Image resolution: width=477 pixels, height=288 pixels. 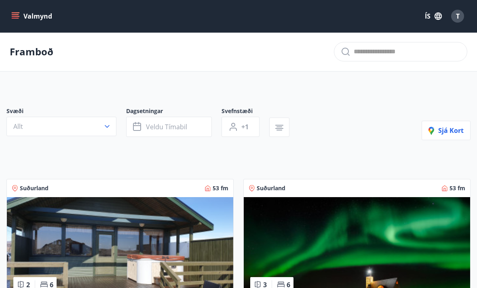 What do you see at coordinates (457, 16) in the screenshot?
I see `span: T` at bounding box center [457, 16].